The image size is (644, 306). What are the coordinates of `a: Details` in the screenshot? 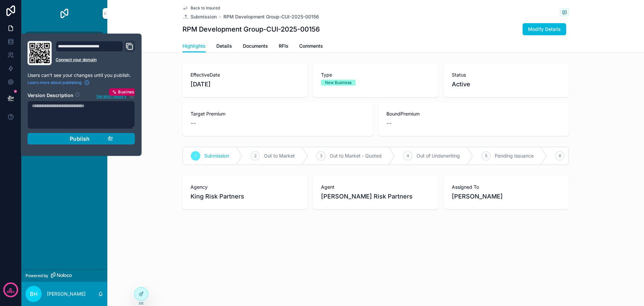 It's located at (224, 47).